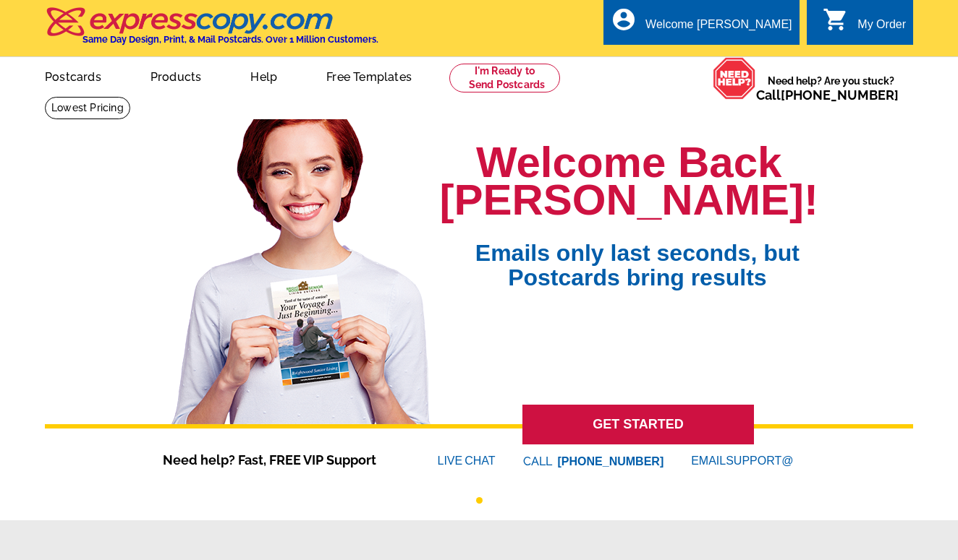 The height and width of the screenshot is (560, 958). What do you see at coordinates (637, 255) in the screenshot?
I see `span: Emails only last seconds, but Postcards bring results` at bounding box center [637, 255].